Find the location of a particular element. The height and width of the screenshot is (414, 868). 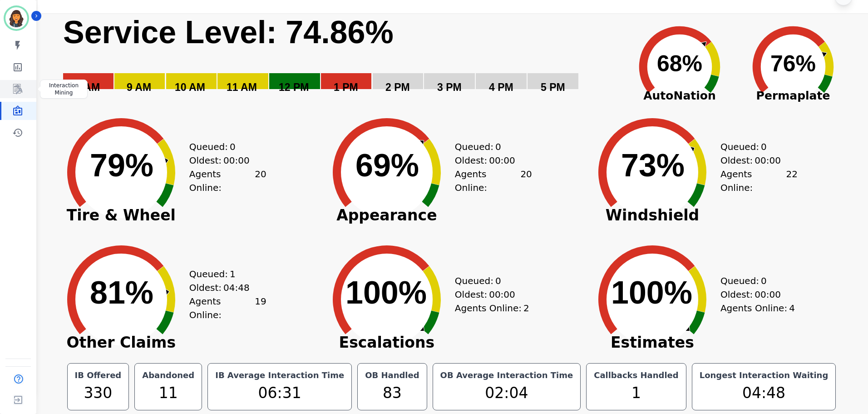

span: 19 is located at coordinates (260, 308).